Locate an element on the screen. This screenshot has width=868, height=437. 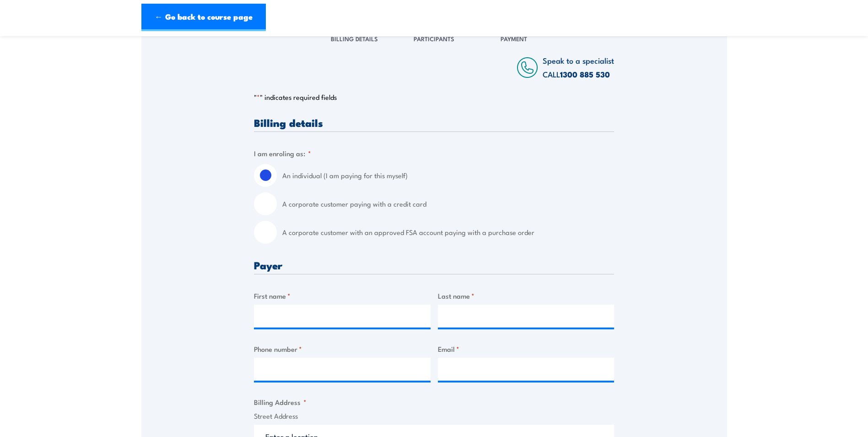
label: An individual (I am paying for this myself) is located at coordinates (448, 175).